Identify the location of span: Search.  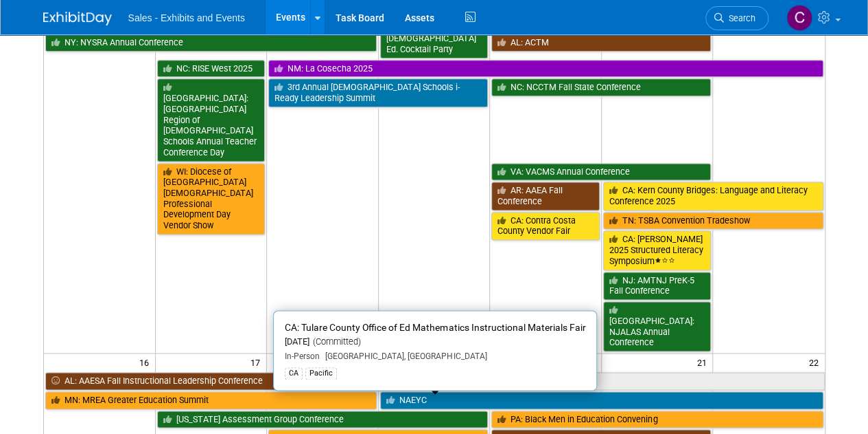
(740, 18).